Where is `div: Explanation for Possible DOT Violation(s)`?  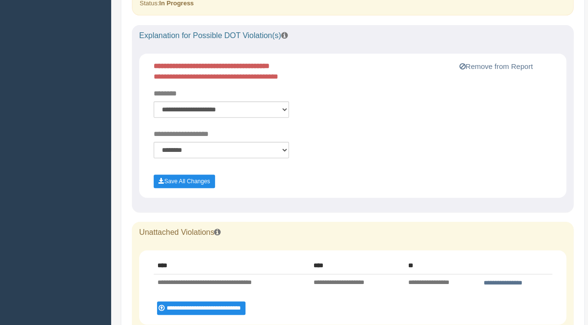
div: Explanation for Possible DOT Violation(s) is located at coordinates (352, 36).